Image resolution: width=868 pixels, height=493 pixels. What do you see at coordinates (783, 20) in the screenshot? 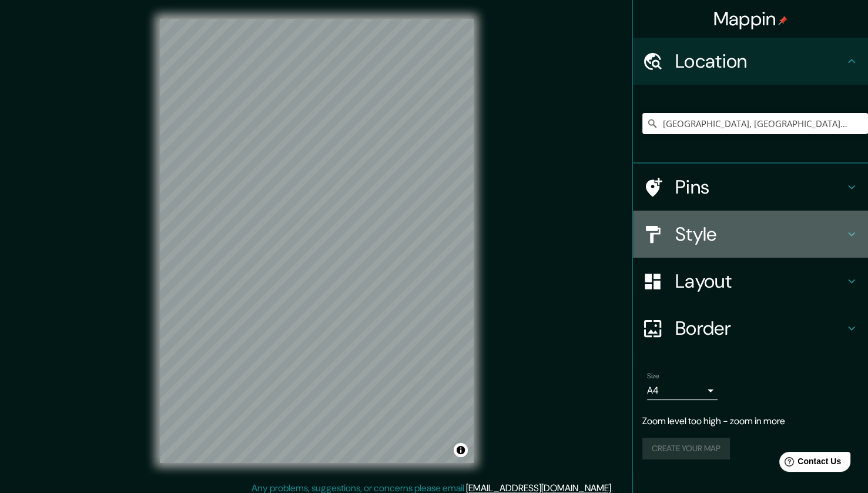
I see `img: pin-icon.png` at bounding box center [783, 20].